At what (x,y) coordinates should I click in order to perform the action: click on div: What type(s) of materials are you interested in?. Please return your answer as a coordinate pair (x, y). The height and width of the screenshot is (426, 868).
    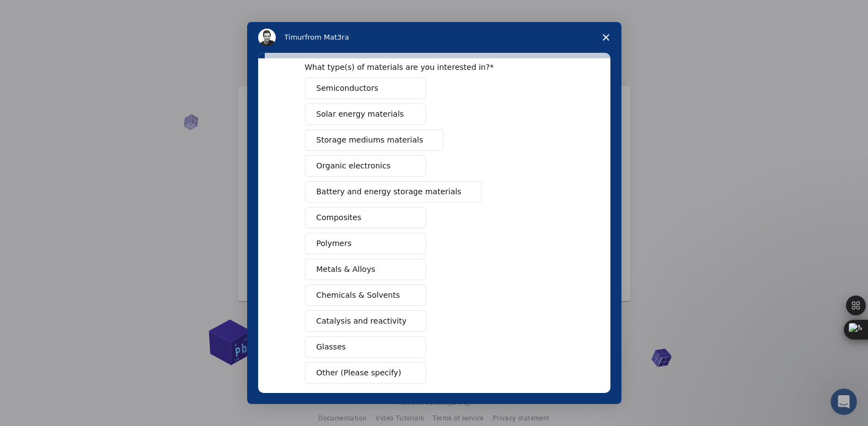
    Looking at the image, I should click on (426, 67).